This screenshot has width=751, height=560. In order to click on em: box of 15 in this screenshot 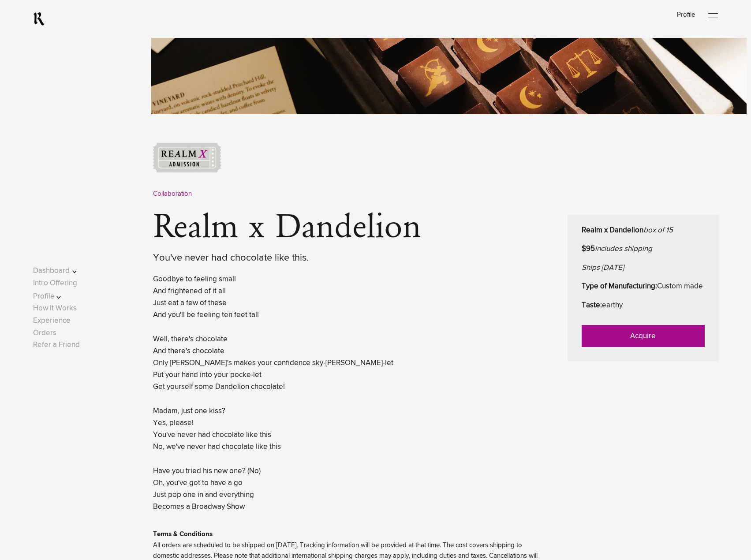, I will do `click(658, 230)`.